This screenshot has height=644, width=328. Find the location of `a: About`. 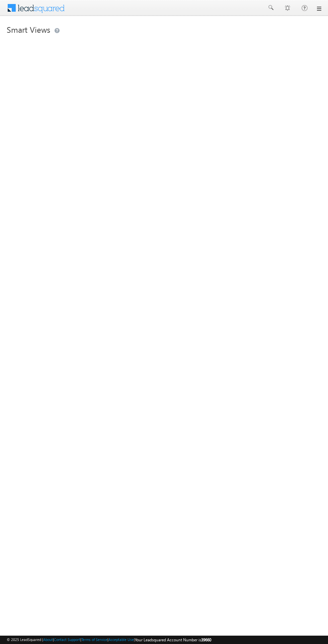

a: About is located at coordinates (47, 639).